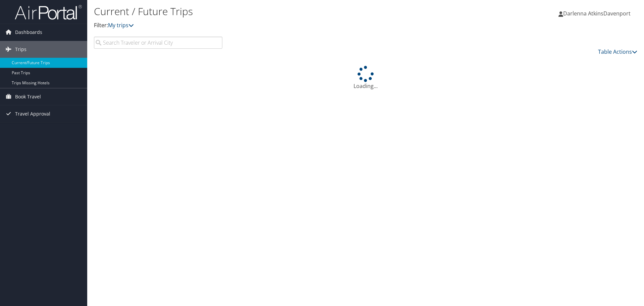 This screenshot has height=306, width=644. I want to click on a: My trips, so click(120, 25).